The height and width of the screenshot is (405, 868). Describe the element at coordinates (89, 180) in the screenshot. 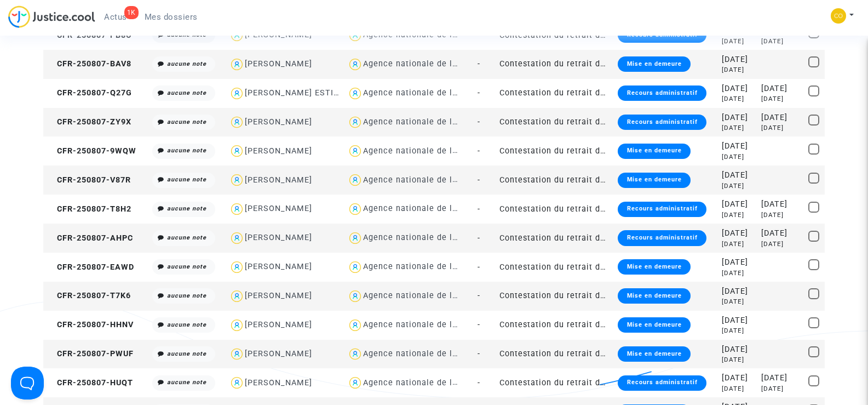

I see `span: CFR-250807-V87R` at that location.